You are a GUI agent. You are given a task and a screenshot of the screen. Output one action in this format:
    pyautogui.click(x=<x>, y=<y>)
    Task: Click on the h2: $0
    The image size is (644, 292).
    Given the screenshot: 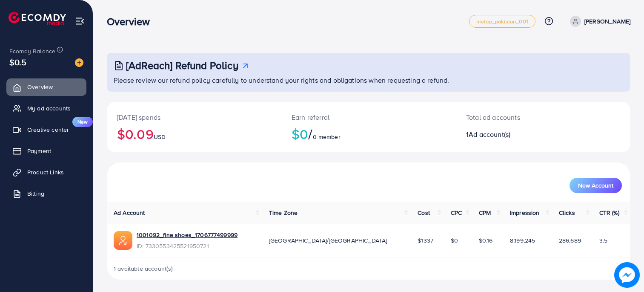 What is the action you would take?
    pyautogui.click(x=369, y=133)
    